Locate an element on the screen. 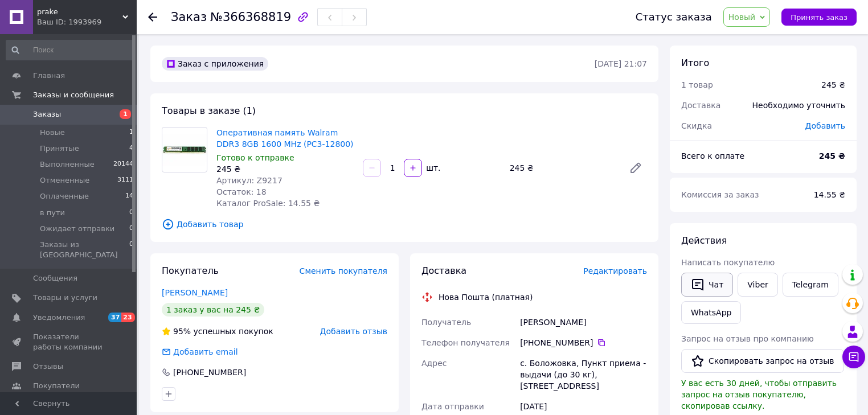  div: 1 заказ у вас на 245 ₴ is located at coordinates (213, 309).